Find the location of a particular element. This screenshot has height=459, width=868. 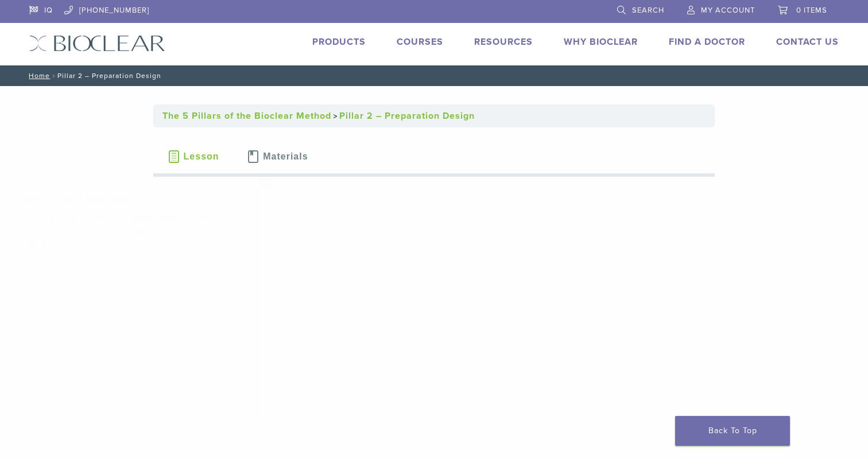

a: Products is located at coordinates (339, 42).